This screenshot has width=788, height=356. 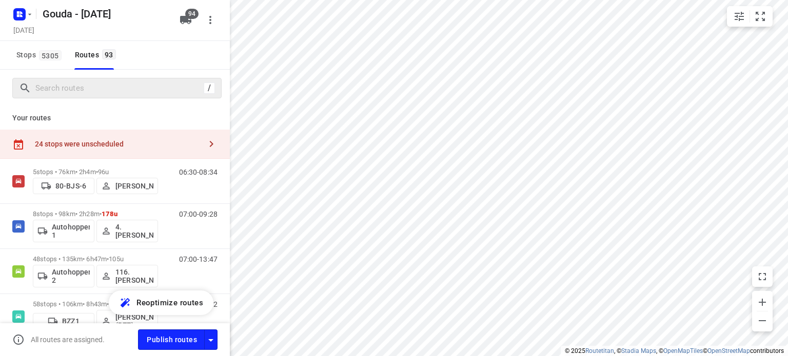 What do you see at coordinates (95, 304) in the screenshot?
I see `p: 58 stops • 106km • 8h43m` at bounding box center [95, 304].